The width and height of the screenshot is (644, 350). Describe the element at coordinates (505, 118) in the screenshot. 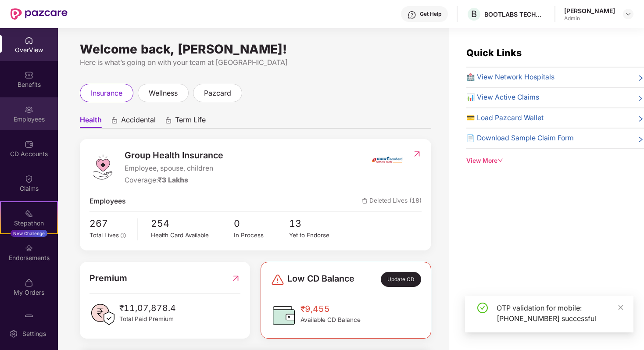

I see `span: 💳 Load Pazcard Wallet` at that location.